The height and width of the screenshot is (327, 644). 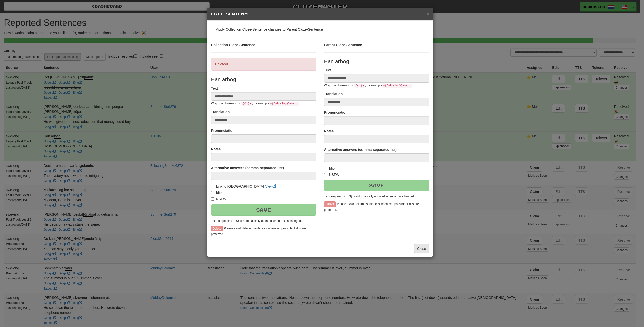 What do you see at coordinates (271, 186) in the screenshot?
I see `a: View` at bounding box center [271, 186].